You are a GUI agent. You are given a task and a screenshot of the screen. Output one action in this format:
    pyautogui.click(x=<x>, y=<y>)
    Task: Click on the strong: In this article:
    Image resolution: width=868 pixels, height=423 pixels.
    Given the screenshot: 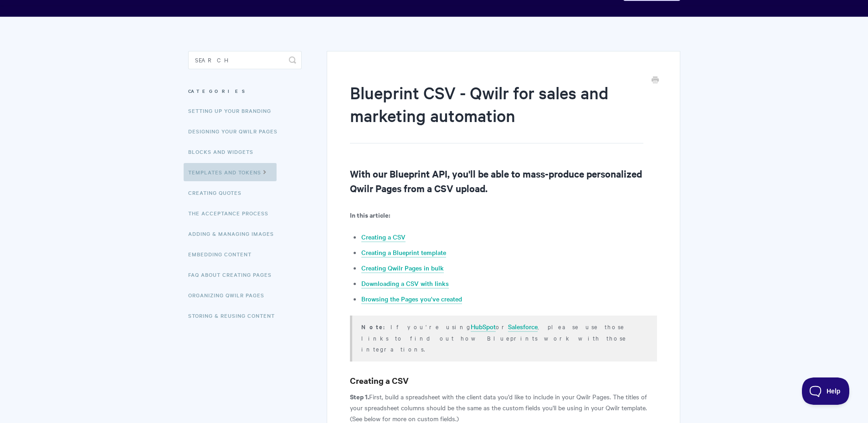 What is the action you would take?
    pyautogui.click(x=370, y=215)
    